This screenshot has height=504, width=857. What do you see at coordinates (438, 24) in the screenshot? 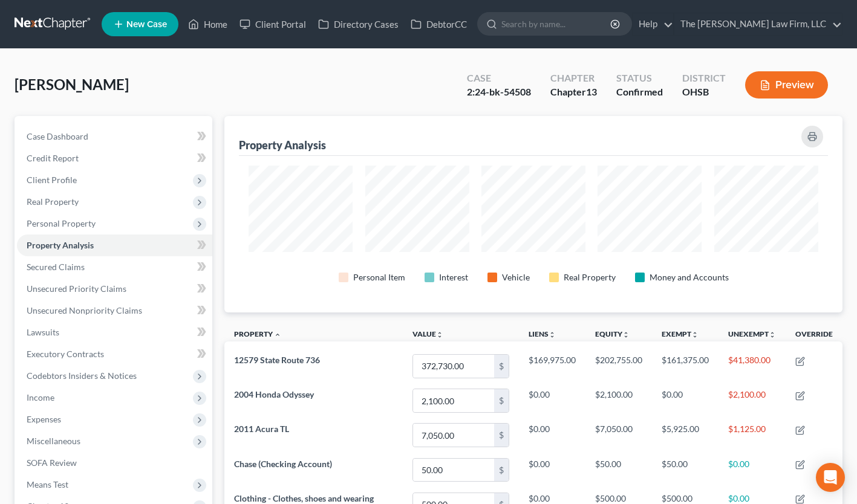
I see `a: DebtorCC` at bounding box center [438, 24].